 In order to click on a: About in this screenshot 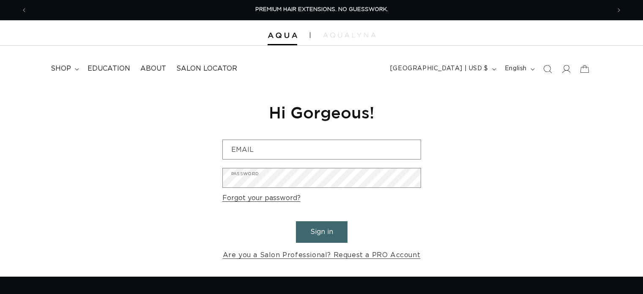, I will do `click(153, 68)`.